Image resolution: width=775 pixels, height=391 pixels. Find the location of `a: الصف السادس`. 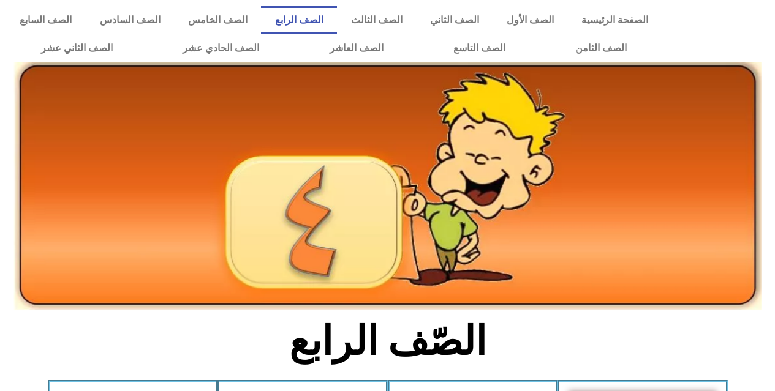

a: الصف السادس is located at coordinates (130, 20).